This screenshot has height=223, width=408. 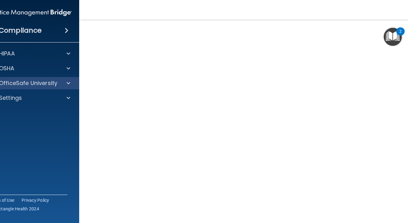 I want to click on div: 2, so click(x=400, y=35).